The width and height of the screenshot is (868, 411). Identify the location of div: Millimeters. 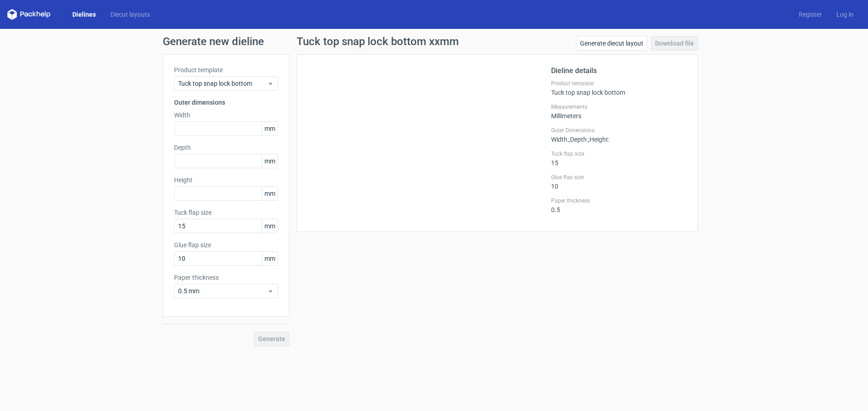
(619, 112).